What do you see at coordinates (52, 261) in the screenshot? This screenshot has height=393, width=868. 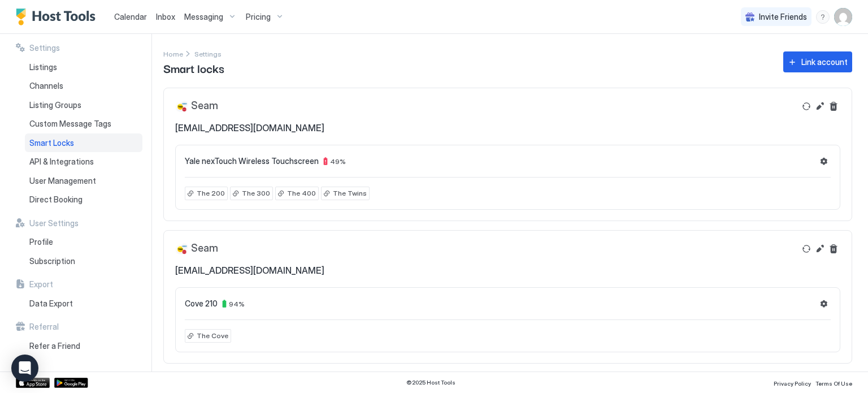 I see `span: Subscription` at bounding box center [52, 261].